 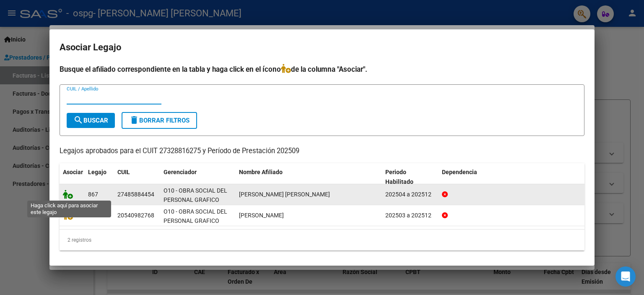 What do you see at coordinates (198, 177) in the screenshot?
I see `datatable-header-cell: Gerenciador` at bounding box center [198, 177].